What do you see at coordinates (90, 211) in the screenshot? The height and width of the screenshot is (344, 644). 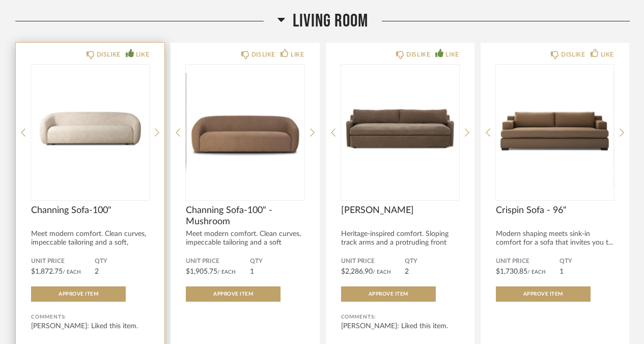 I see `span: Channing Sofa-100"` at bounding box center [90, 211].